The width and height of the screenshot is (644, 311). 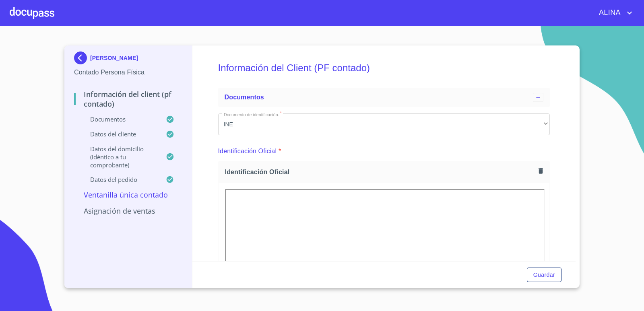 I want to click on img: Docupass spot blue, so click(x=82, y=58).